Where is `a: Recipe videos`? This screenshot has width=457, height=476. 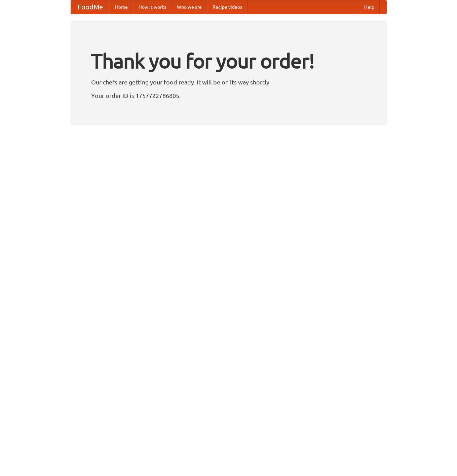 a: Recipe videos is located at coordinates (228, 7).